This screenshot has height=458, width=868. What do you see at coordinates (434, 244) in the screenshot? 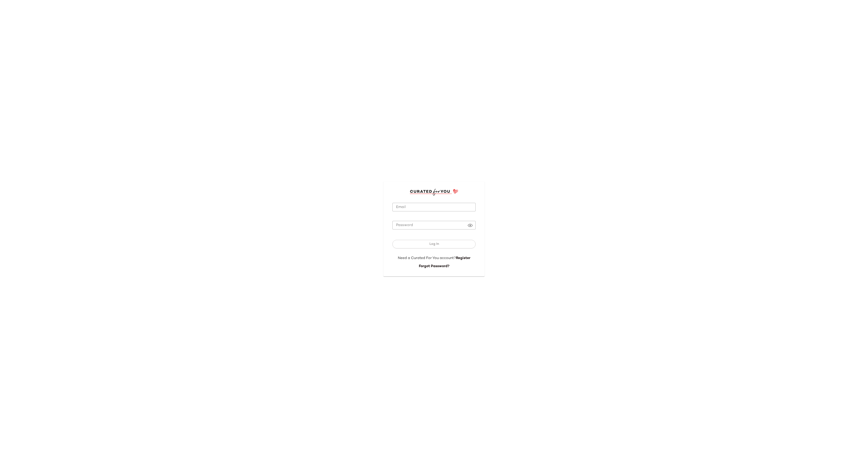
I see `button: Log In` at bounding box center [434, 244].